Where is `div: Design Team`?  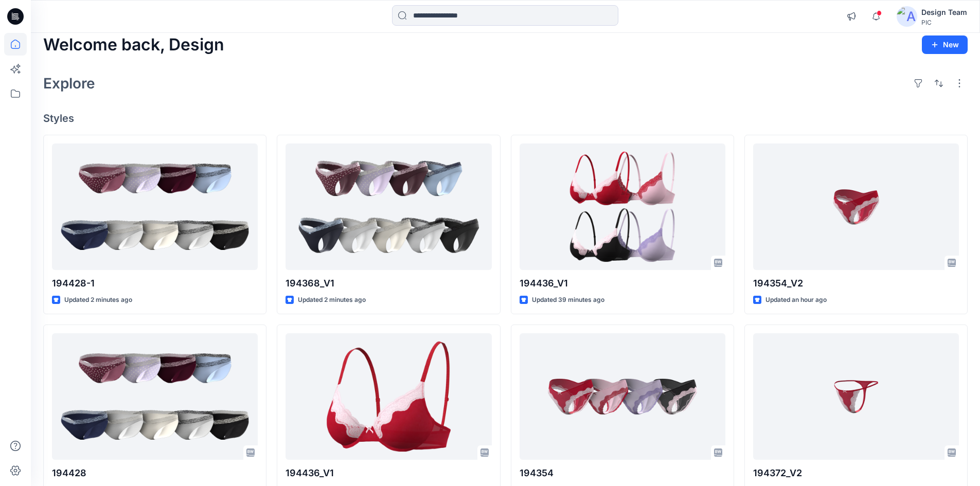 div: Design Team is located at coordinates (944, 12).